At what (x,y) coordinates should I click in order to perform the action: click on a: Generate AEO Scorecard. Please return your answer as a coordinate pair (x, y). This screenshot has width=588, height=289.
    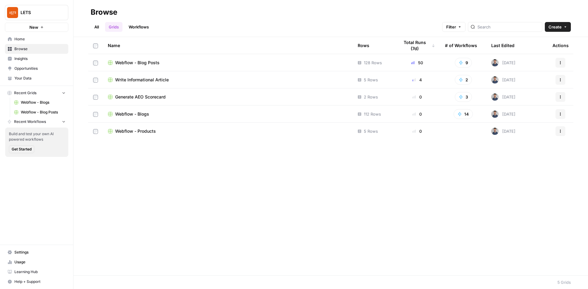
    Looking at the image, I should click on (228, 97).